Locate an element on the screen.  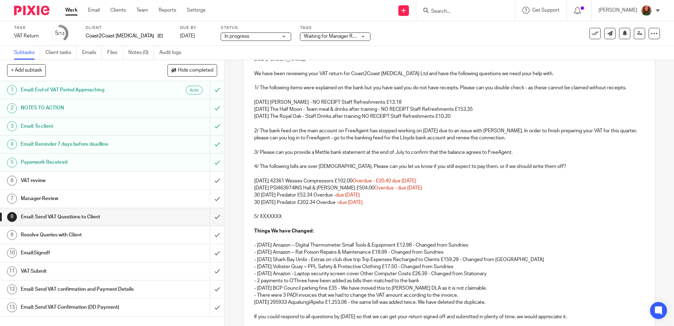
strong: Things We have Changed: is located at coordinates (284, 231).